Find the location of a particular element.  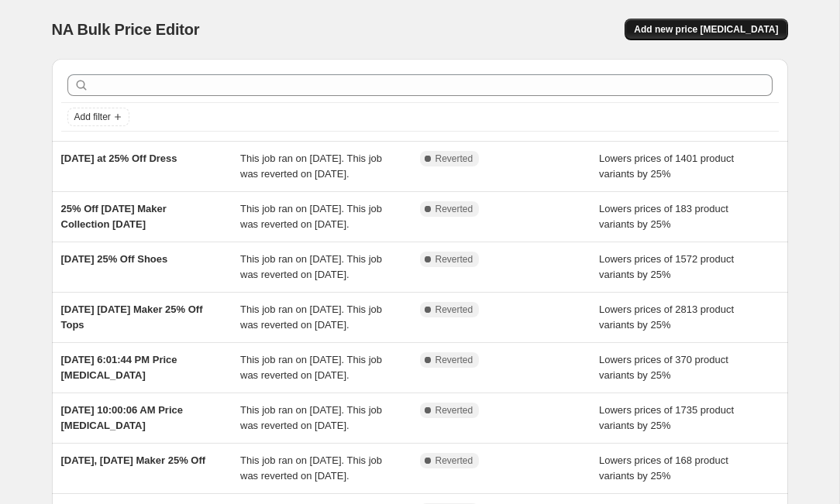

span: NA Bulk Price Editor is located at coordinates (125, 29).